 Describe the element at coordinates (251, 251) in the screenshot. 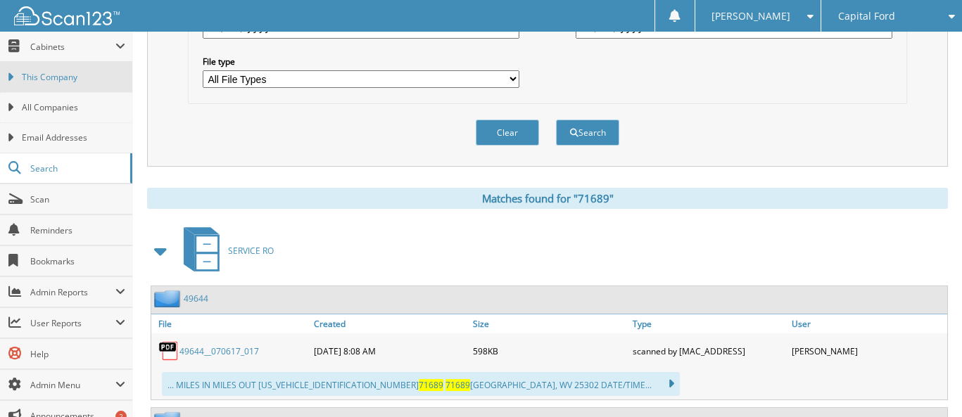

I see `span: SERVICE RO` at that location.